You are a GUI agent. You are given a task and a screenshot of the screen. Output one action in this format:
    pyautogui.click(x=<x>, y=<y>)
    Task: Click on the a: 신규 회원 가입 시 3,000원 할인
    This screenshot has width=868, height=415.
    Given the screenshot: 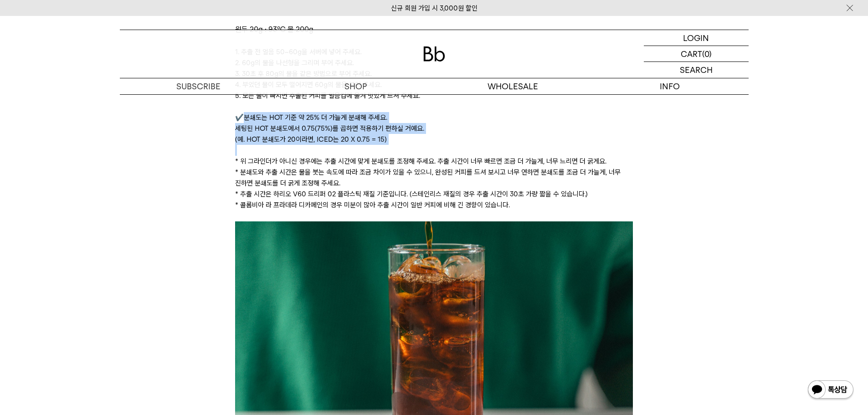 What is the action you would take?
    pyautogui.click(x=434, y=8)
    